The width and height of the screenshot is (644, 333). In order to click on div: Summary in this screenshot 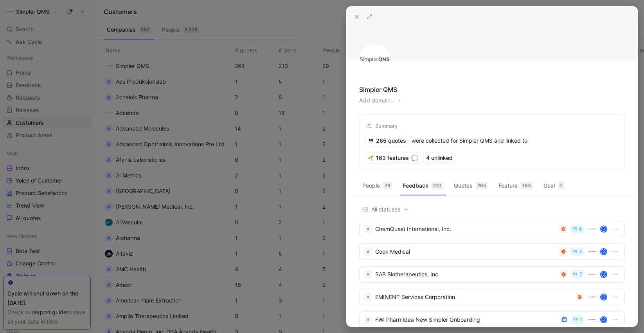, I will do `click(381, 126)`.